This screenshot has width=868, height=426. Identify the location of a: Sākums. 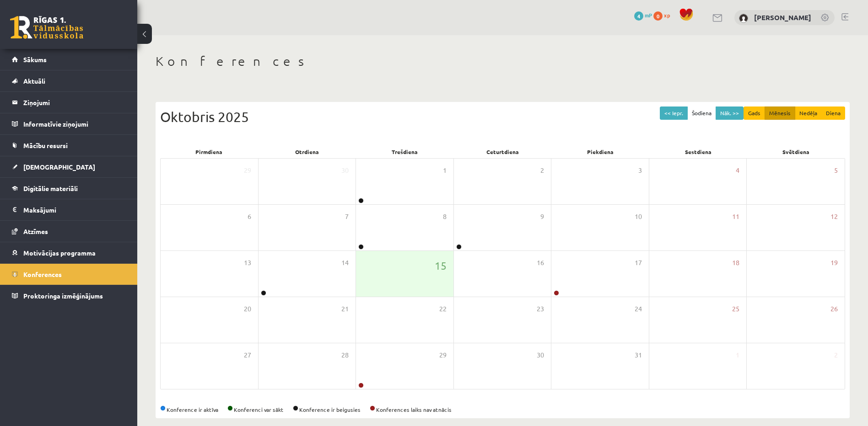
(69, 59).